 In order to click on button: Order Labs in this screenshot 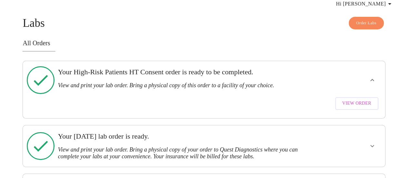, I will do `click(366, 23)`.